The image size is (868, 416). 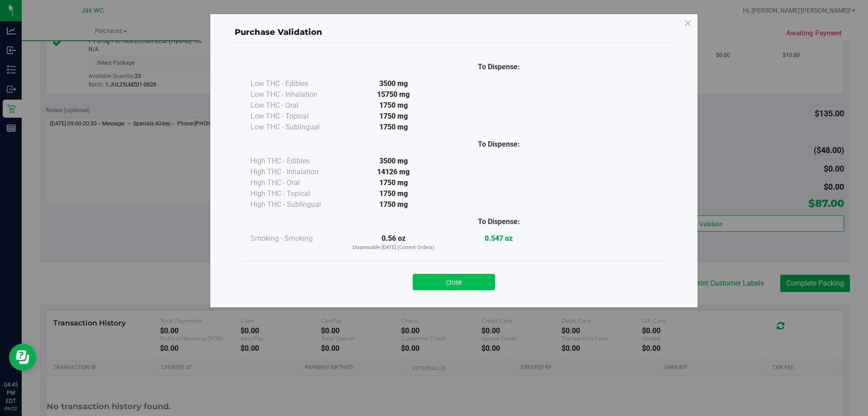 What do you see at coordinates (393, 172) in the screenshot?
I see `div: 14126 mg` at bounding box center [393, 172].